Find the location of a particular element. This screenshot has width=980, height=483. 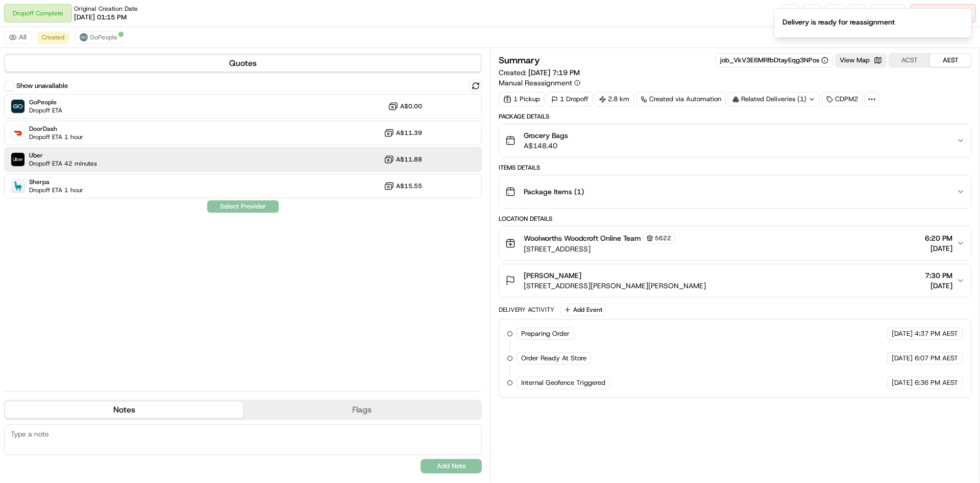

button: Grocery BagsA$148.40 is located at coordinates (735, 140).